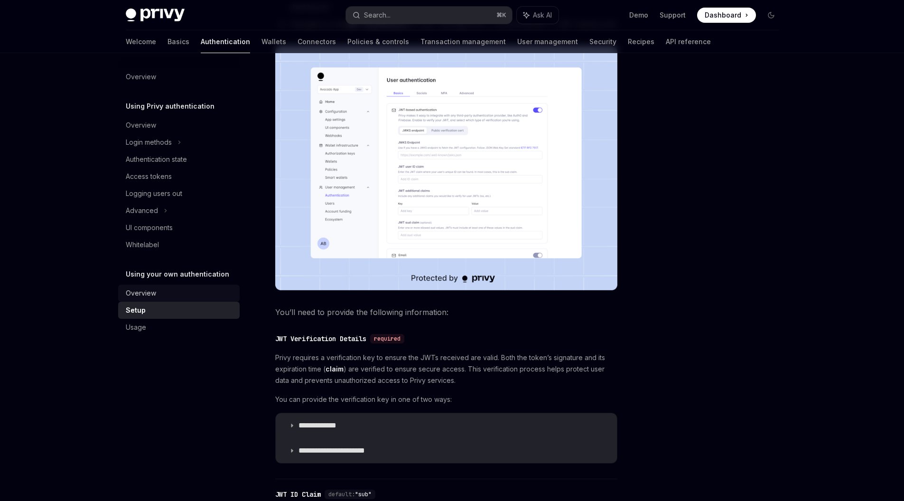  Describe the element at coordinates (771, 15) in the screenshot. I see `button: Toggle dark mode` at that location.